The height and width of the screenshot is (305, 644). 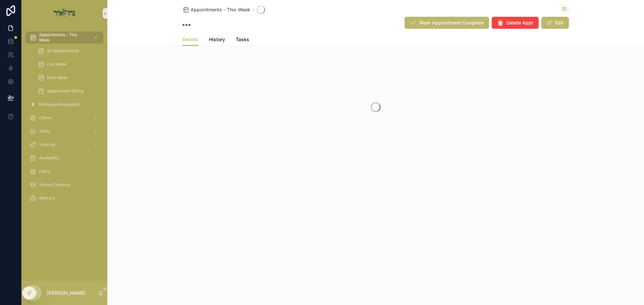 What do you see at coordinates (46, 145) in the screenshot?
I see `span: Tutoring` at bounding box center [46, 145].